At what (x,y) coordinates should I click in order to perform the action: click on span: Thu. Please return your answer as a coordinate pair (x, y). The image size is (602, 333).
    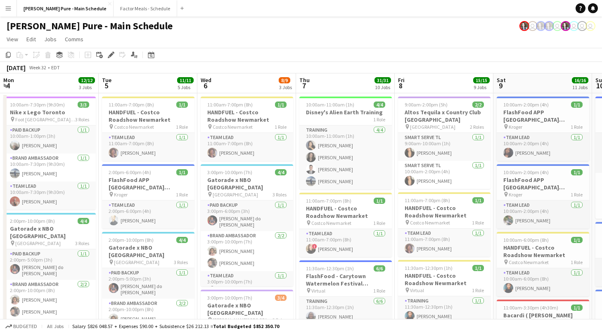
    Looking at the image, I should click on (304, 80).